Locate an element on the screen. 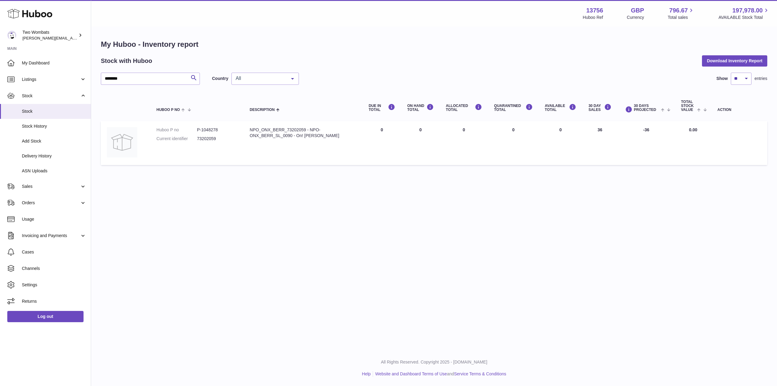  a: 796.67 Total sales is located at coordinates (681, 13).